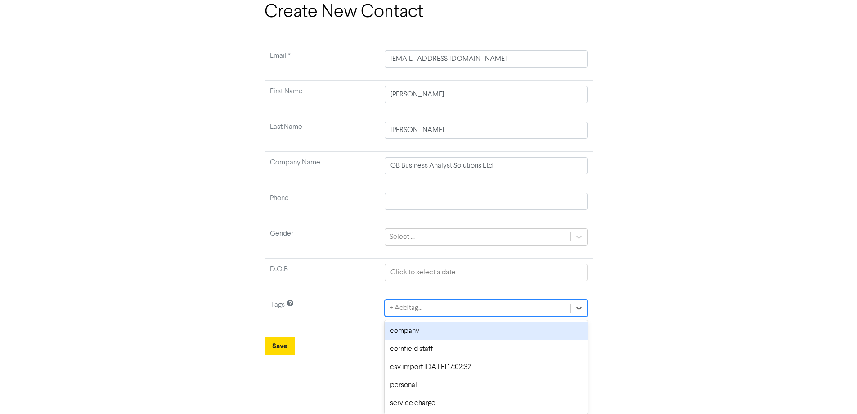 The height and width of the screenshot is (414, 857). I want to click on td: Gender, so click(322, 240).